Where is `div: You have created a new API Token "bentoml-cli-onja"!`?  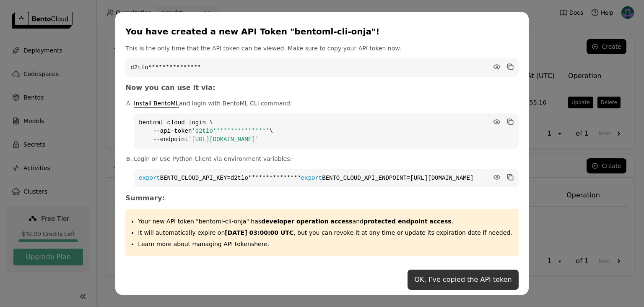 div: You have created a new API Token "bentoml-cli-onja"! is located at coordinates (320, 32).